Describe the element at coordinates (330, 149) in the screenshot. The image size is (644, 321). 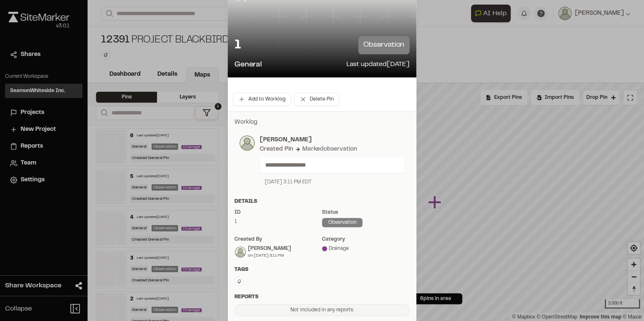
I see `div: Marked observation` at that location.